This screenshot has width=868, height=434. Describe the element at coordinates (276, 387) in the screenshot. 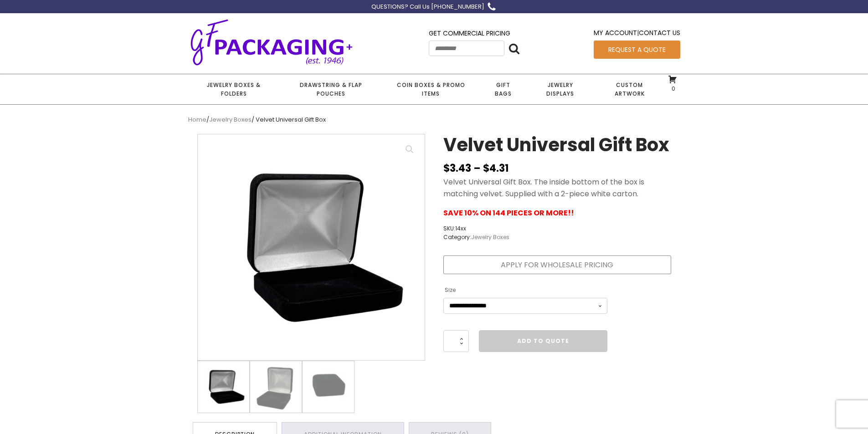

I see `img: Medium sized black velvet covered Jewelry Presentation Box open showing color matching universal ...` at that location.